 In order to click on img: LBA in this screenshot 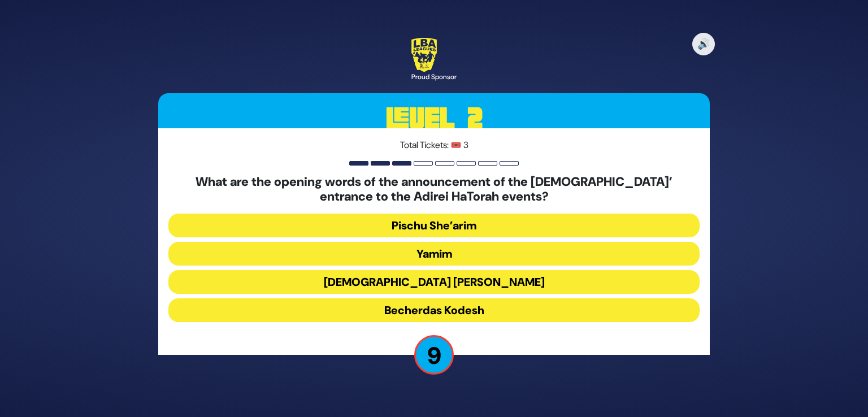, I will do `click(424, 55)`.